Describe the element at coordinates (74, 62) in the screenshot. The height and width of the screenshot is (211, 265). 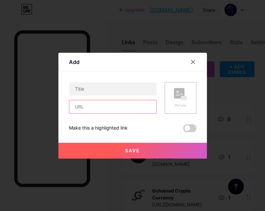
I see `div: Add` at that location.